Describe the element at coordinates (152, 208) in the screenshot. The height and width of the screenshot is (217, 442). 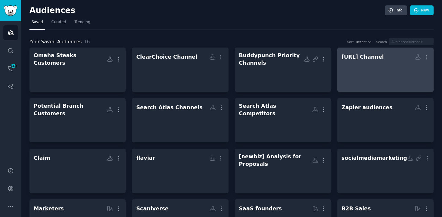
I see `div: Scaniverse` at that location.